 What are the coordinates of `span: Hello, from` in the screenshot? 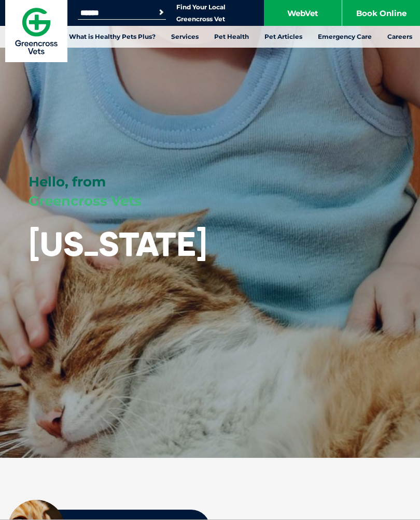 It's located at (67, 182).